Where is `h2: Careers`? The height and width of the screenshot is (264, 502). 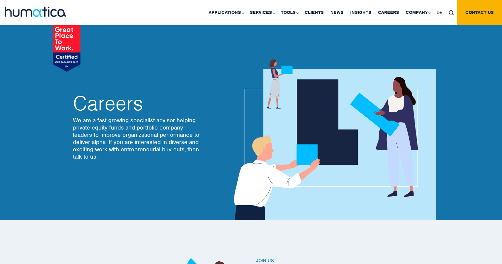 h2: Careers is located at coordinates (137, 103).